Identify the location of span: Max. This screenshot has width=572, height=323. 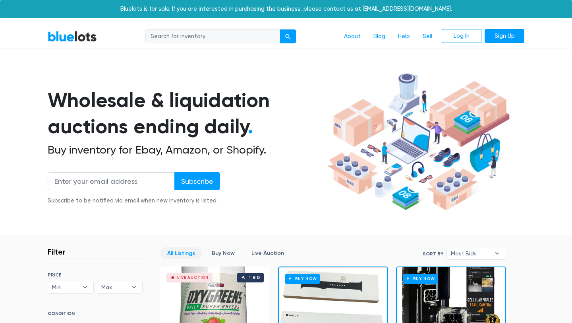
(114, 287).